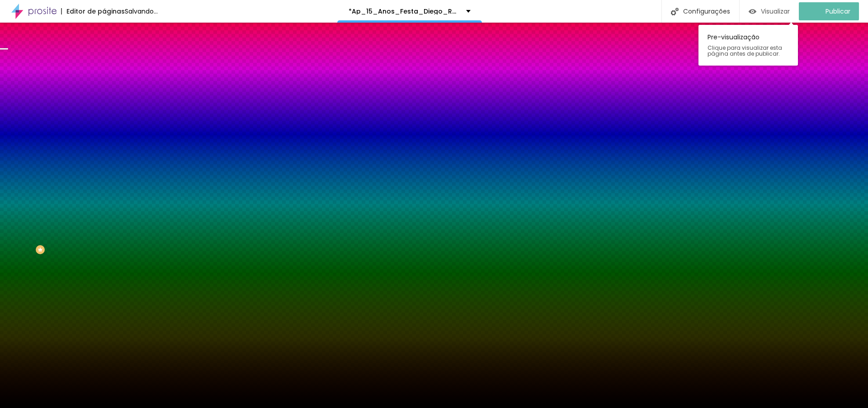 This screenshot has height=408, width=868. Describe the element at coordinates (752, 11) in the screenshot. I see `img: view-1.svg` at that location.